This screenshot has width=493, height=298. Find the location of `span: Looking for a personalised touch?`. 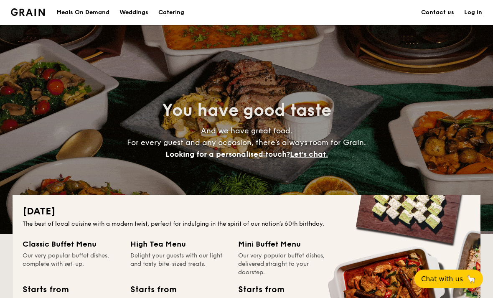

span: Looking for a personalised touch? is located at coordinates (228, 154).